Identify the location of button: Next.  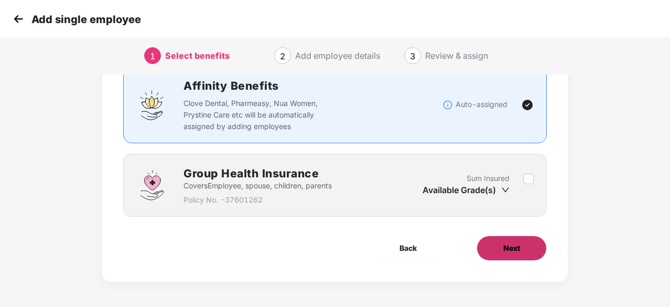
(512, 248).